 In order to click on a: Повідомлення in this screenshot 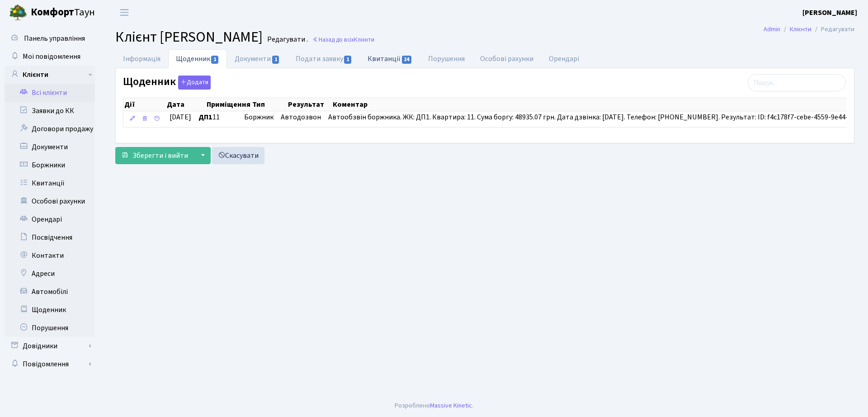, I will do `click(50, 365)`.